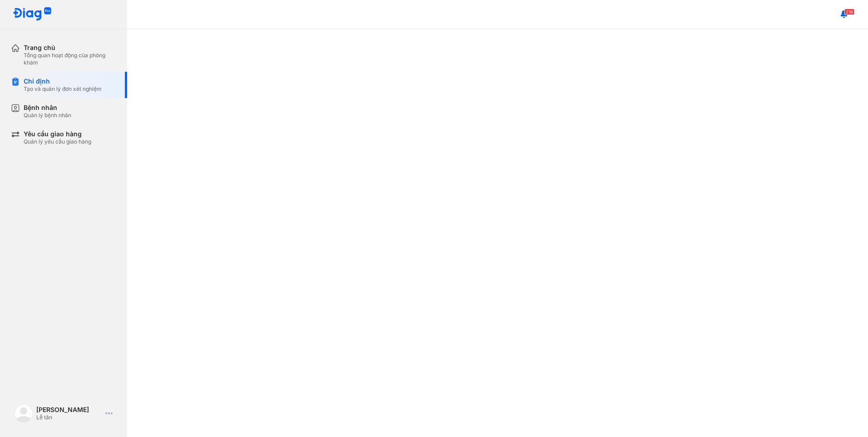  I want to click on span: 216, so click(849, 12).